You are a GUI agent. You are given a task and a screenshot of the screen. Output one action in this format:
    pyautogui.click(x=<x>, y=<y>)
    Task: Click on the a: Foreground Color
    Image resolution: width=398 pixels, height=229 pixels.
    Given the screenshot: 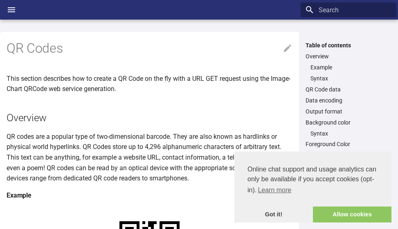 What is the action you would take?
    pyautogui.click(x=348, y=144)
    